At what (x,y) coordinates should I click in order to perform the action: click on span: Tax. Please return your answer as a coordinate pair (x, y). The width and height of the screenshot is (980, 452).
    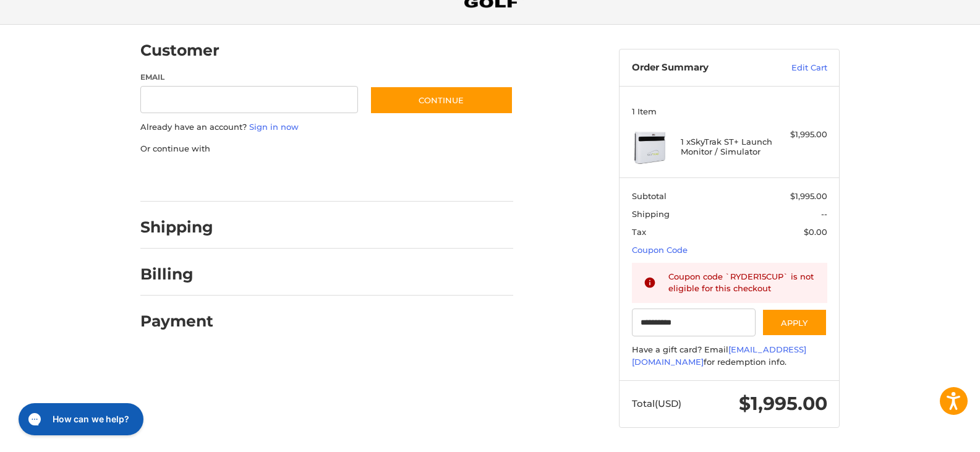
    Looking at the image, I should click on (638, 232).